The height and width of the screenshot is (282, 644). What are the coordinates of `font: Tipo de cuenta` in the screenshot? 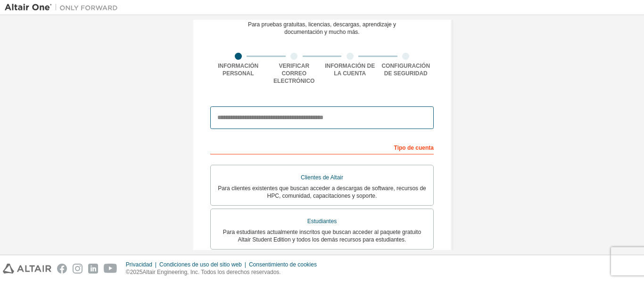 It's located at (414, 148).